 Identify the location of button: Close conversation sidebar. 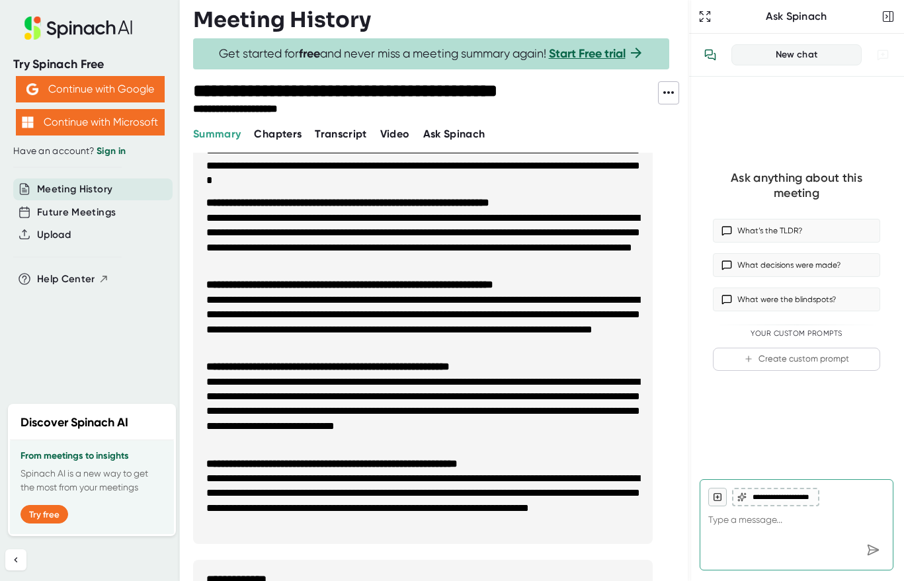
(888, 17).